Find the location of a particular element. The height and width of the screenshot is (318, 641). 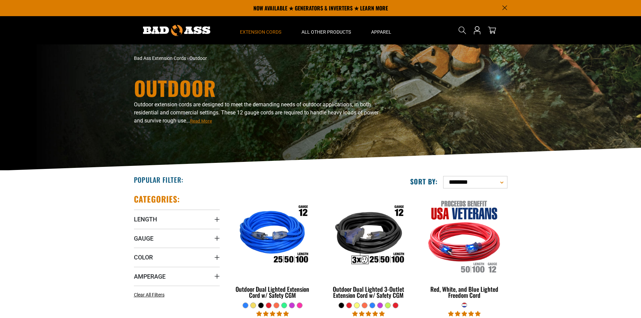

summary: Search is located at coordinates (462, 30).